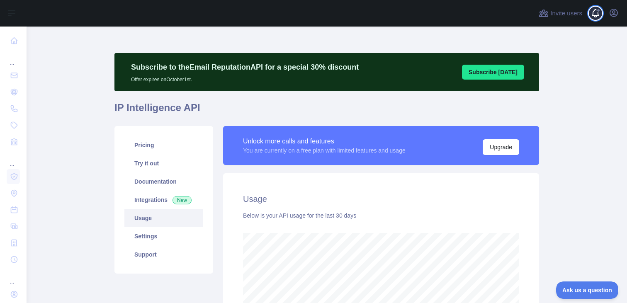 The width and height of the screenshot is (627, 303). Describe the element at coordinates (164, 200) in the screenshot. I see `a: Integrations New` at that location.